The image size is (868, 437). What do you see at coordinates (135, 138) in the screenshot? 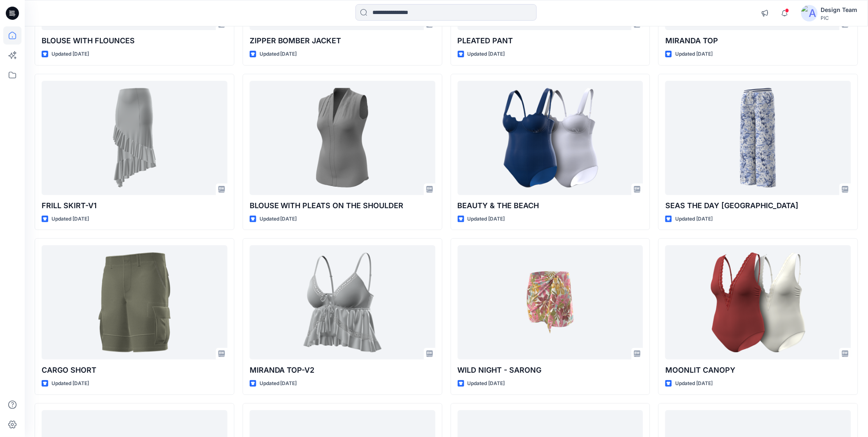
I see `a: FRILL SKIRT-V1` at bounding box center [135, 138].